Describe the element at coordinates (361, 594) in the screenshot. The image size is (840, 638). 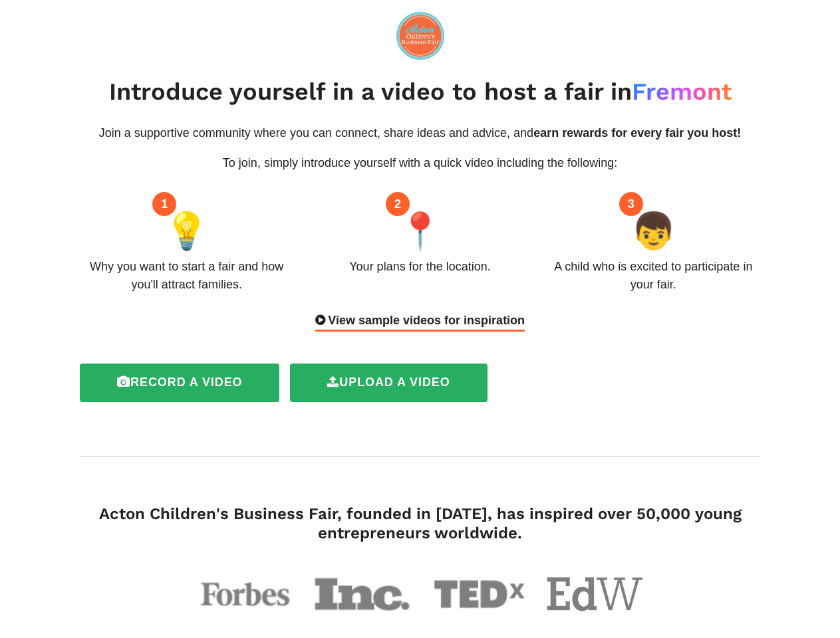
I see `img: inc-ff44fbf6c2e08814d02e9de779f5dfa52292b9cd745a9c9ba490939733b0a811.png` at that location.